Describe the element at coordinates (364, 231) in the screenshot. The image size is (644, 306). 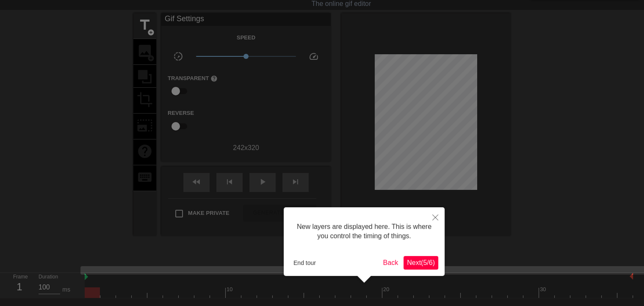
I see `div: New layers are displayed here. This is where you control the timing of things.` at that location.